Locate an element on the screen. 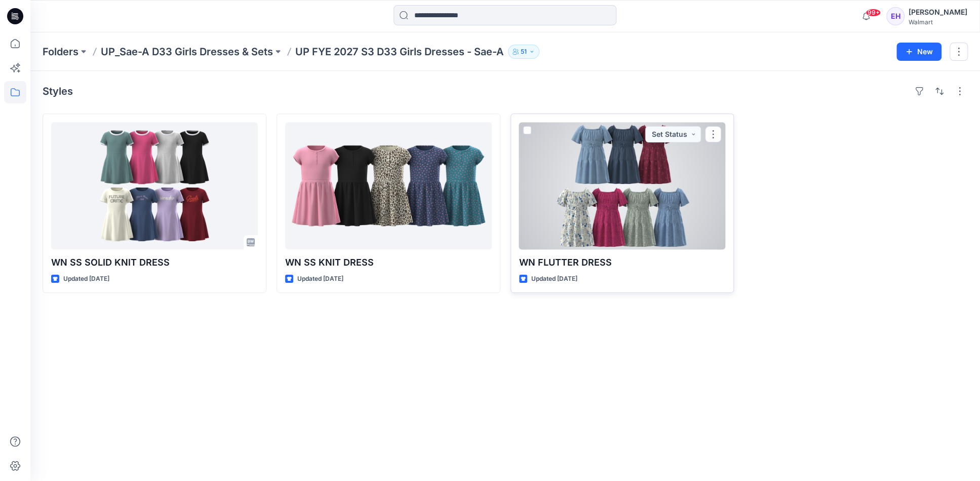 The height and width of the screenshot is (481, 980). a: WN SS SOLID KNIT DRESS is located at coordinates (155, 186).